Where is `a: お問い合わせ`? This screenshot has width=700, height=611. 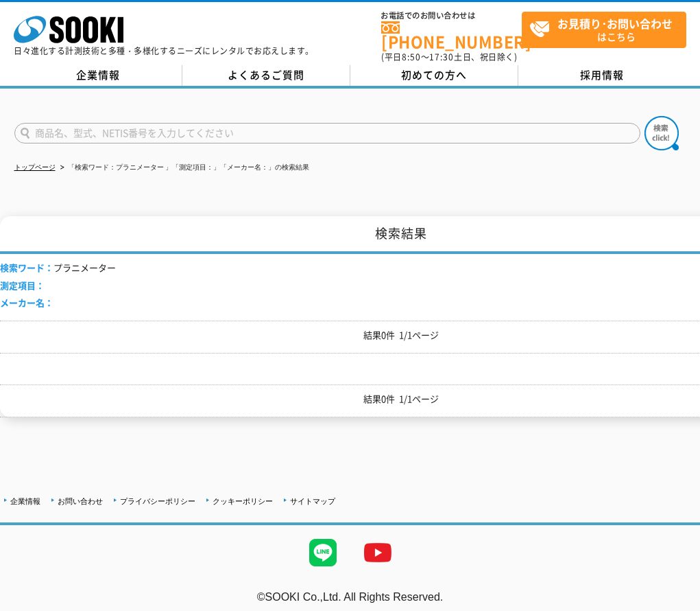
a: お問い合わせ is located at coordinates (80, 501).